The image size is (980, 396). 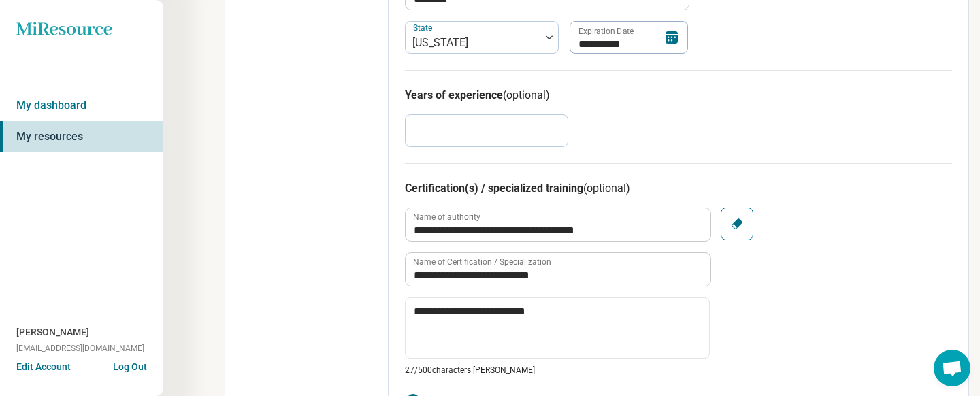 I want to click on h3: Years of experience, so click(x=679, y=96).